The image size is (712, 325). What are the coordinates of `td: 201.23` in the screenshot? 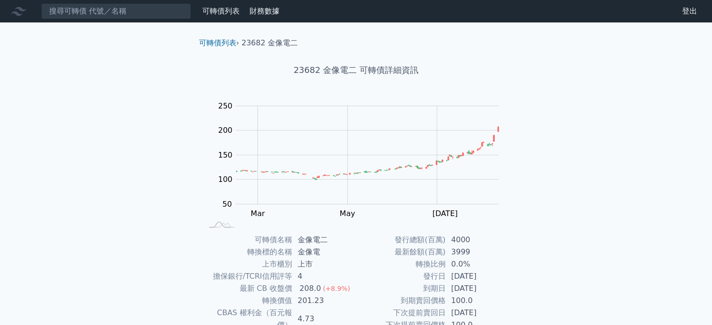 It's located at (324, 301).